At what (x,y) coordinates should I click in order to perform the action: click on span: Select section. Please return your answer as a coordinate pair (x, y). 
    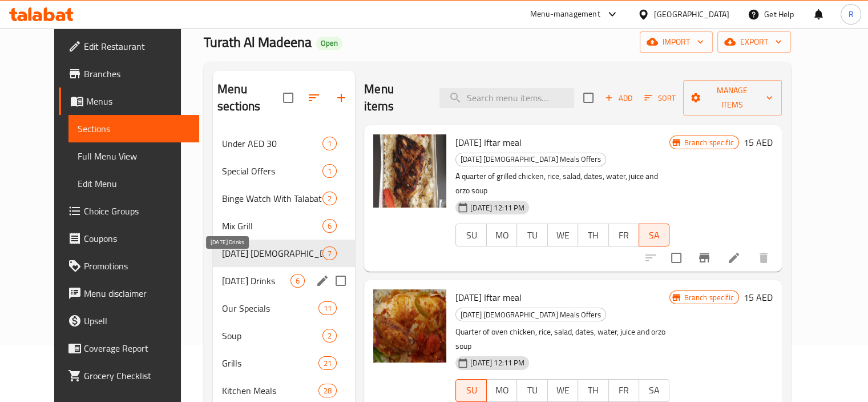
    Looking at the image, I should click on (588, 98).